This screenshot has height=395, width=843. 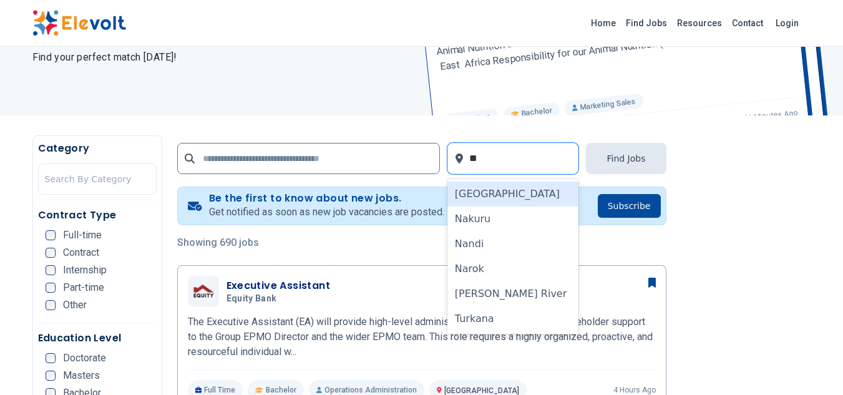 I want to click on span: Contract, so click(x=81, y=253).